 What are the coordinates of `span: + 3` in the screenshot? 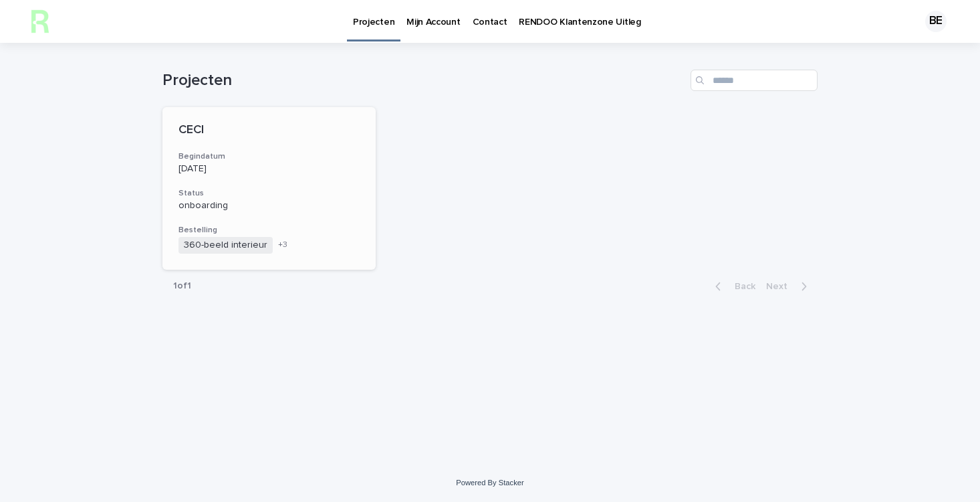 It's located at (283, 245).